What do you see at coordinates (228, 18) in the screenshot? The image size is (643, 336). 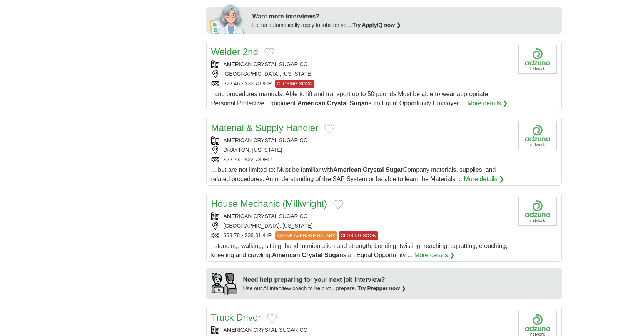 I see `img: apply-iq-scientist.png` at bounding box center [228, 18].